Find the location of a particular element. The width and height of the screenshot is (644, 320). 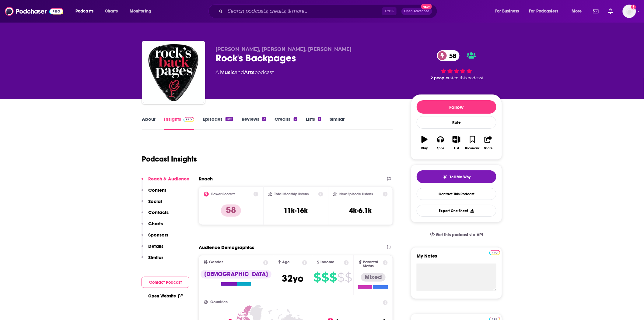

span: More is located at coordinates (577, 12).